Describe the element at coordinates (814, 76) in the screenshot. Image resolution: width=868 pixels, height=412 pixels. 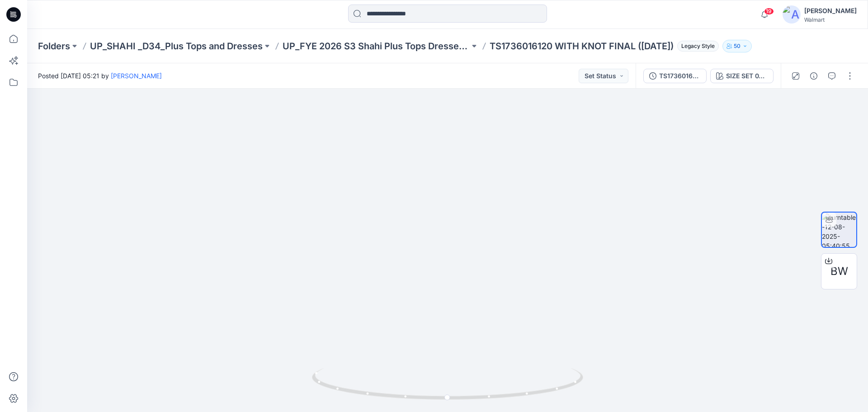
I see `button: Details` at that location.